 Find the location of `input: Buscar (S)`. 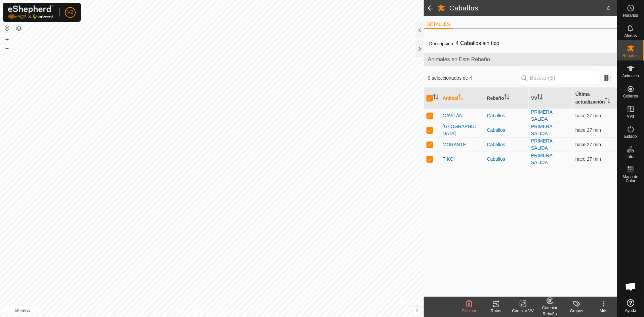

input: Buscar (S) is located at coordinates (560, 78).